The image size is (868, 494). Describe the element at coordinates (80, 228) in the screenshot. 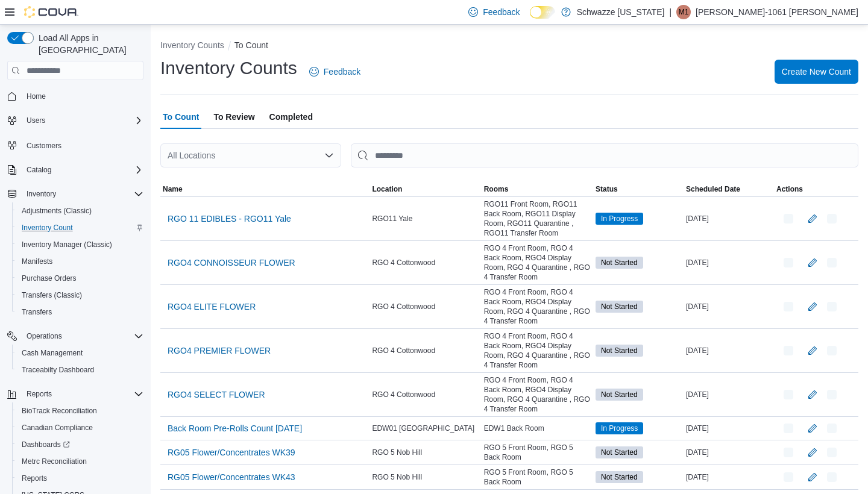

I see `span: Inventory Count` at that location.